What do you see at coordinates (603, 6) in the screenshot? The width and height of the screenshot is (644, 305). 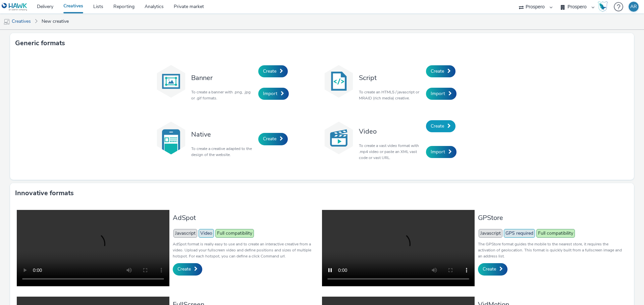 I see `img: Hawk Academy` at bounding box center [603, 6].